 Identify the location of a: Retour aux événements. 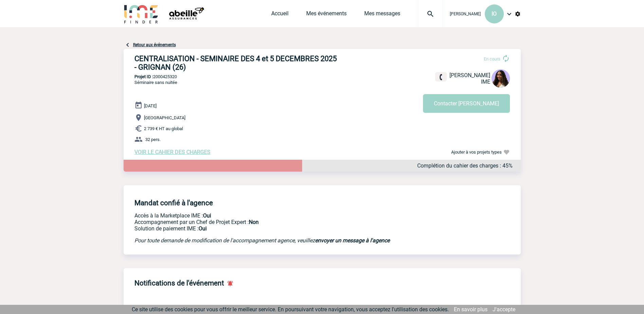
(155, 45).